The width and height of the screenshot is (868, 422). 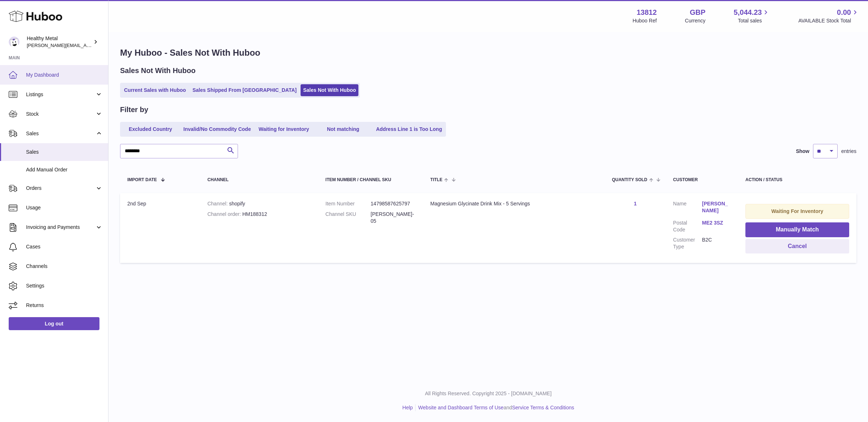 I want to click on h1: My Huboo - Sales Not With Huboo, so click(x=488, y=53).